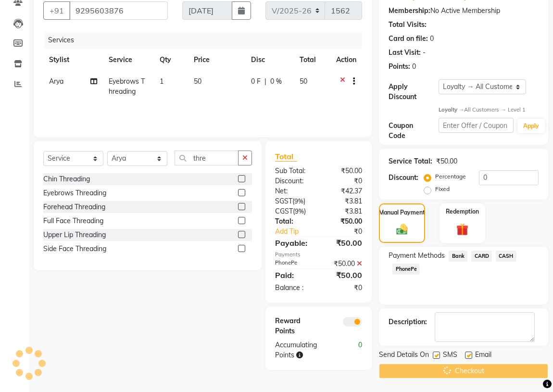 This screenshot has width=553, height=392. What do you see at coordinates (161, 81) in the screenshot?
I see `span: 1` at bounding box center [161, 81].